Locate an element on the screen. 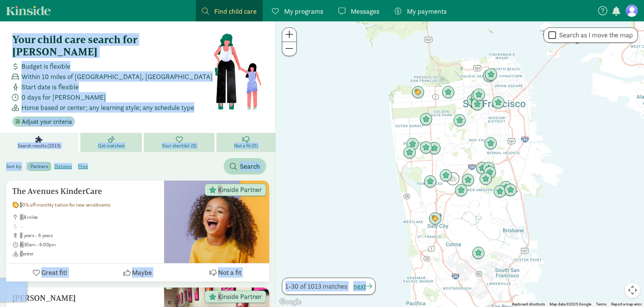 This screenshot has width=644, height=307. span: My payments is located at coordinates (426, 11).